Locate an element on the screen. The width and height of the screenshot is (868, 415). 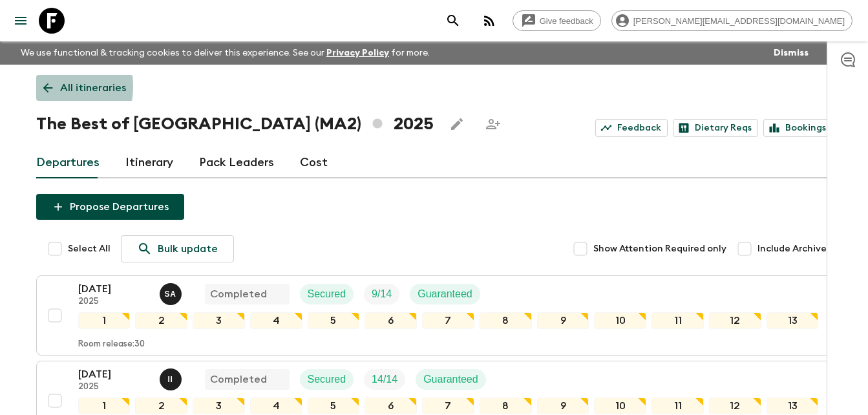
span: Give feedback is located at coordinates (566, 20).